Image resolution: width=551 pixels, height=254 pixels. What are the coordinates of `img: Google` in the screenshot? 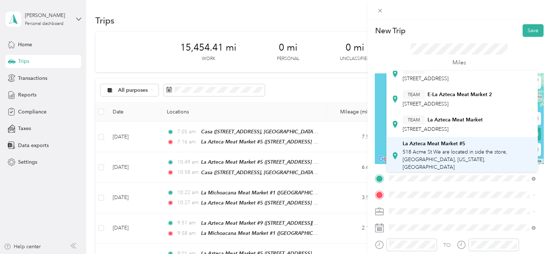 It's located at (388, 159).